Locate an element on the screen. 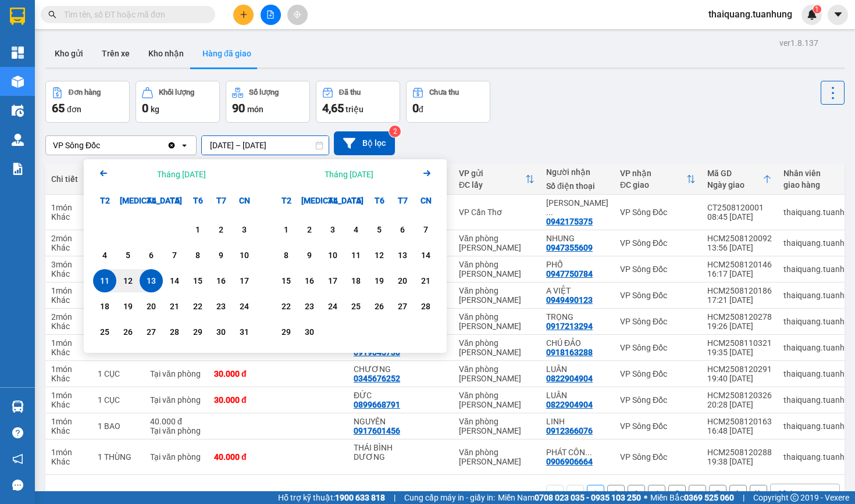  div: ĐỨC is located at coordinates (384, 396).